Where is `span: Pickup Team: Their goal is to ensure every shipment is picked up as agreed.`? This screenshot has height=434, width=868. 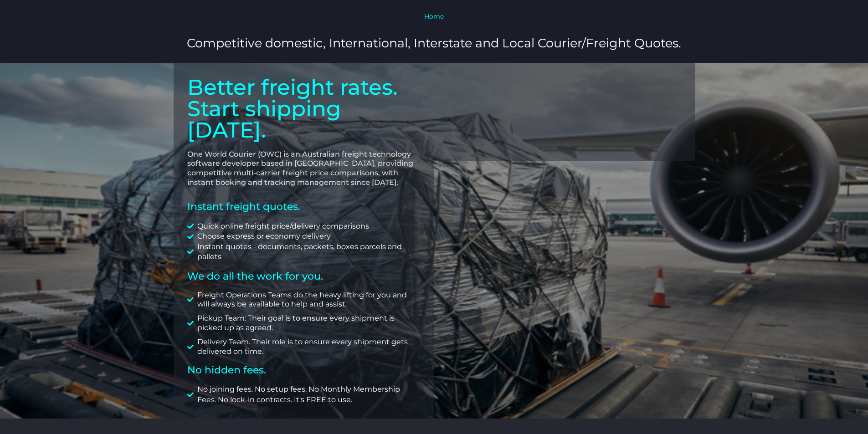 span: Pickup Team: Their goal is to ensure every shipment is picked up as agreed. is located at coordinates (308, 323).